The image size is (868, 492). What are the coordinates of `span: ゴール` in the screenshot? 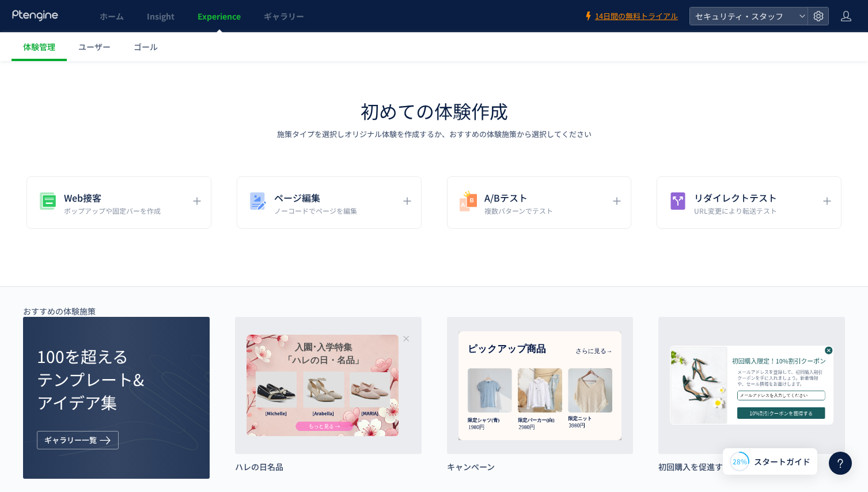 It's located at (146, 46).